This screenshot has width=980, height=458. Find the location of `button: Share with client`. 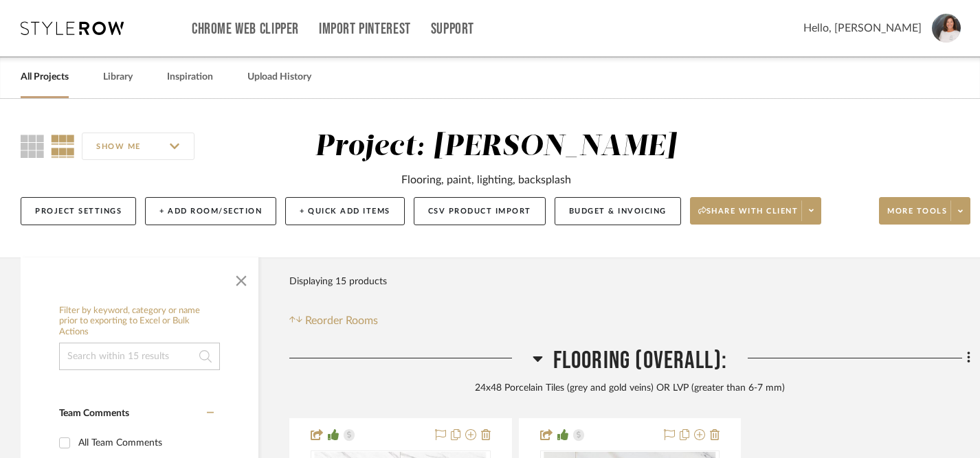

button: Share with client is located at coordinates (756, 211).